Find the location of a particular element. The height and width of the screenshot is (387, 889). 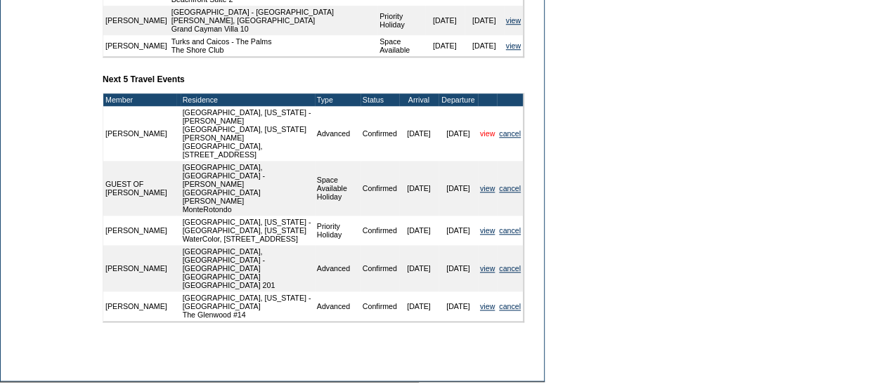

td: Space Available is located at coordinates (401, 46).